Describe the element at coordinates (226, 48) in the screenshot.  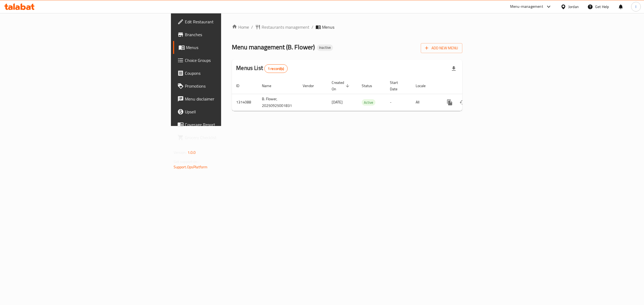
I see `a: Menus` at that location.